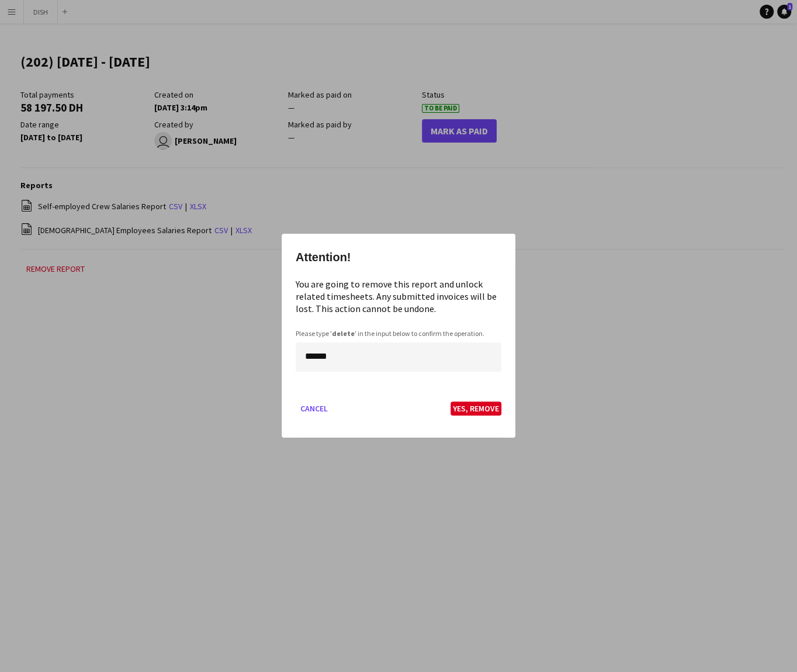 Image resolution: width=797 pixels, height=672 pixels. Describe the element at coordinates (399, 297) in the screenshot. I see `mat-dialog-content: You are going to remove this report and unlock related timesheets. Any submitted invoices will be...` at that location.